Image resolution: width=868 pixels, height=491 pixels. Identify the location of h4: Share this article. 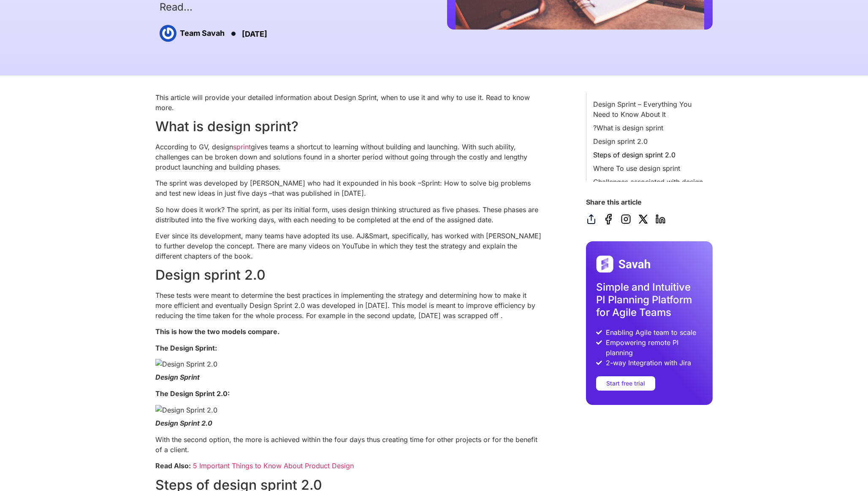
(649, 202).